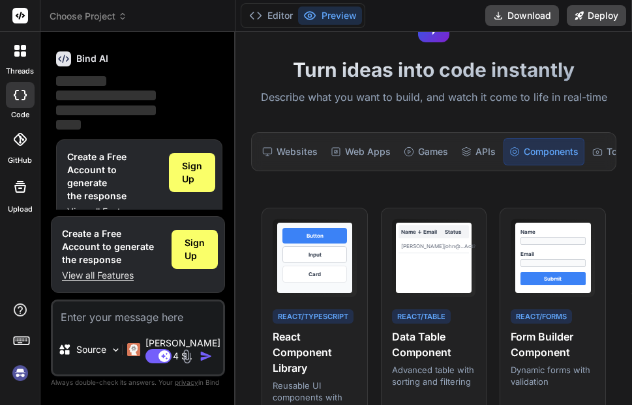  I want to click on div: john@..., so click(454, 246).